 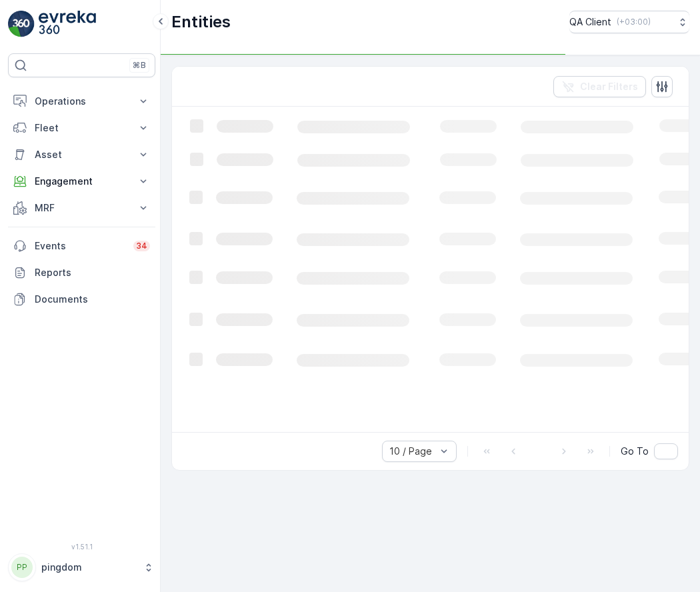 What do you see at coordinates (82, 208) in the screenshot?
I see `button: MRF` at bounding box center [82, 208].